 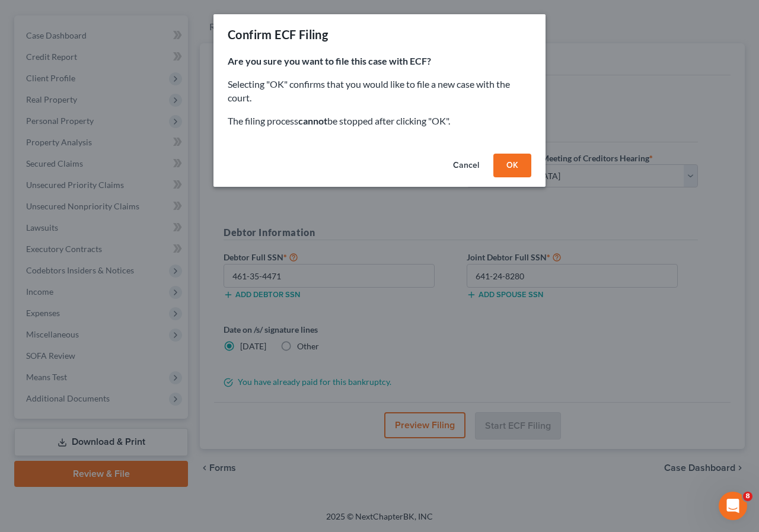 What do you see at coordinates (312, 120) in the screenshot?
I see `strong: cannot` at bounding box center [312, 120].